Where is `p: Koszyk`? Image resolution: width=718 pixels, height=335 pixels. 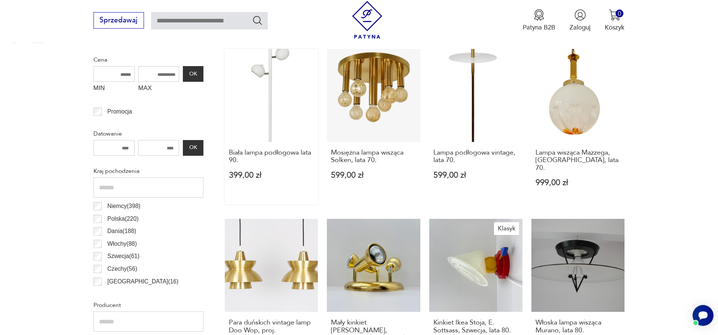 p: Koszyk is located at coordinates (614, 27).